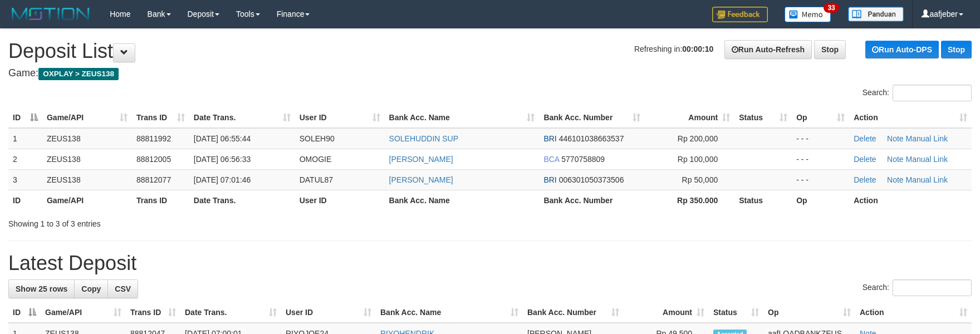  Describe the element at coordinates (242, 199) in the screenshot. I see `th: Date Trans.` at that location.